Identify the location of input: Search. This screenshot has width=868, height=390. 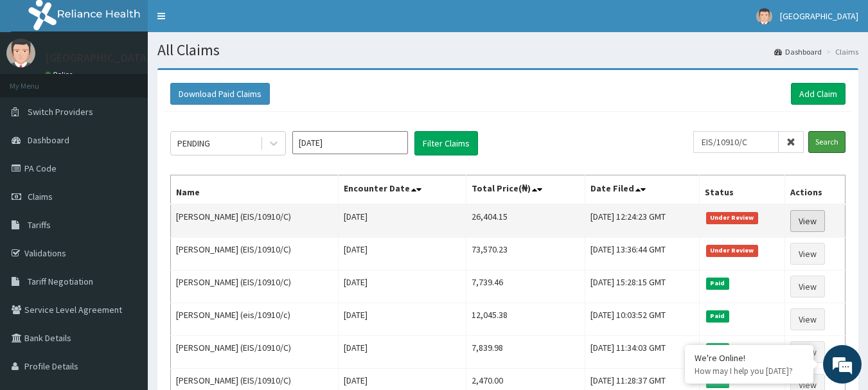
(827, 142).